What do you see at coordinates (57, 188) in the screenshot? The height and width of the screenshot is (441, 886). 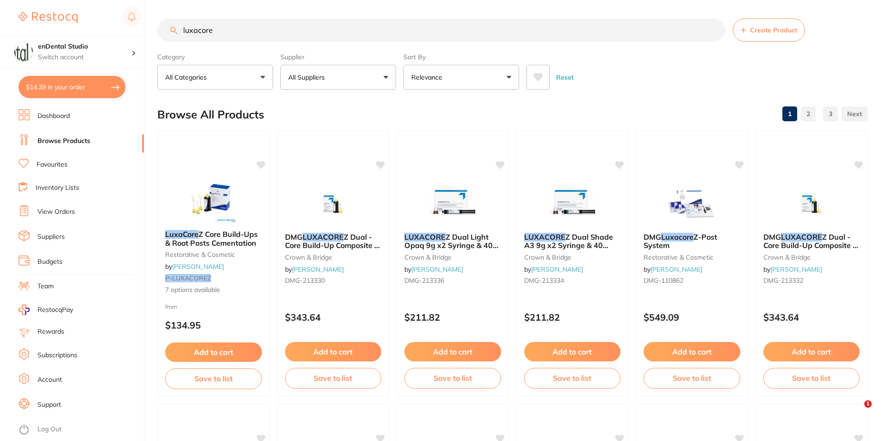 I see `a: Inventory Lists` at bounding box center [57, 188].